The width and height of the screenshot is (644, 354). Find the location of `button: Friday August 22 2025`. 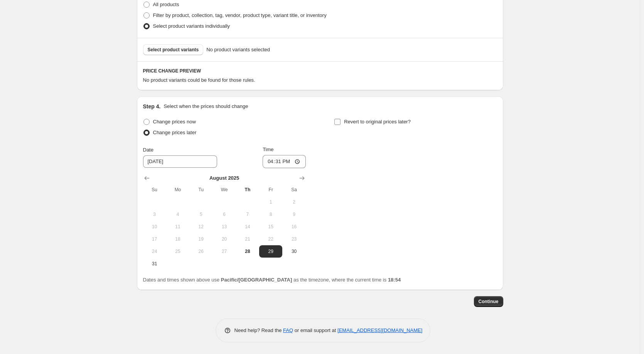

button: Friday August 22 2025 is located at coordinates (271, 239).